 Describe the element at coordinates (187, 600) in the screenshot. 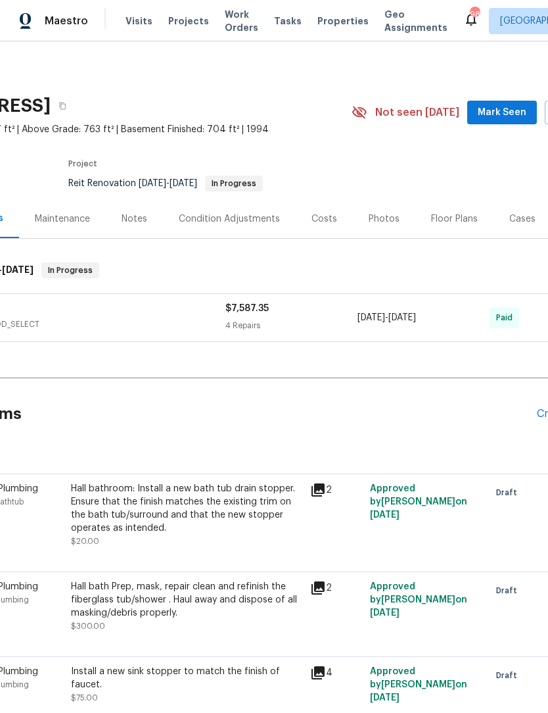

I see `div: Hall bath Prep, mask, repair clean and refinish the fiberglass tub/shower . Haul away and dispose...` at that location.